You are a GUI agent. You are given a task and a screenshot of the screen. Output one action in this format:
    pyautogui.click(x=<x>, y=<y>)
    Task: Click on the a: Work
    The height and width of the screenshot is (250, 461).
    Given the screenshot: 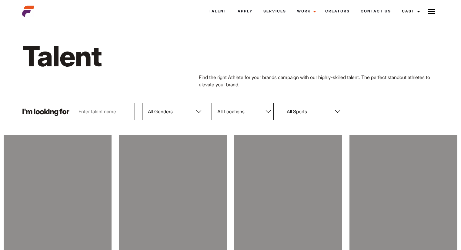 What is the action you would take?
    pyautogui.click(x=305, y=11)
    